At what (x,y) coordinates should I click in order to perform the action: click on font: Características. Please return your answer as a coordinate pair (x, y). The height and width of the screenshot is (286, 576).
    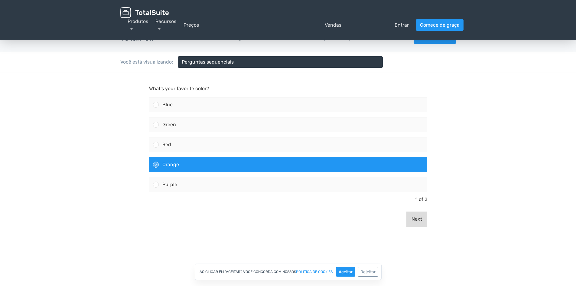
    Looking at the image, I should click on (274, 38).